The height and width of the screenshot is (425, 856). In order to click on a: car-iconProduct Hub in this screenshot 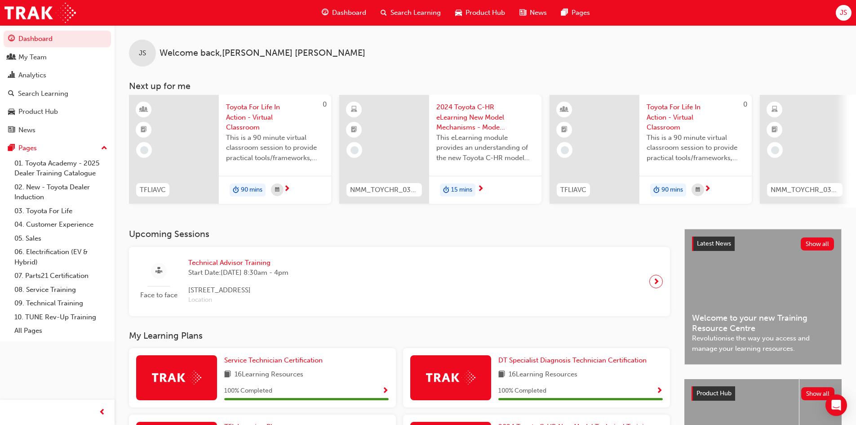, I will do `click(480, 13)`.